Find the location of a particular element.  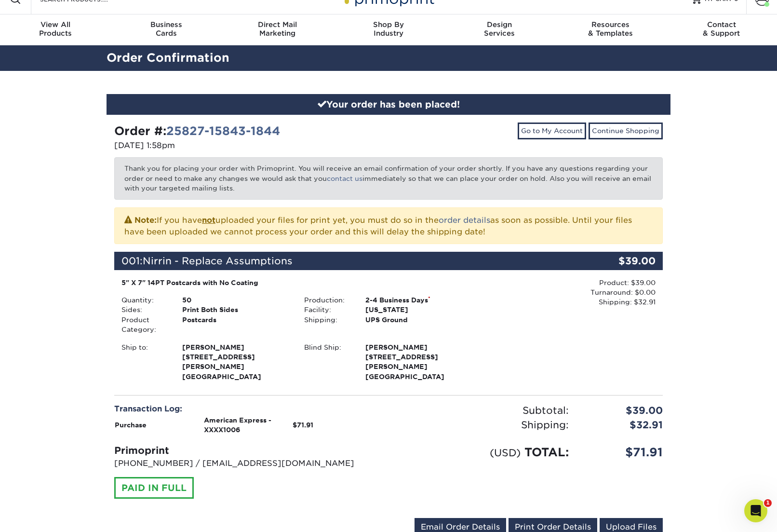

div: Sides: is located at coordinates (145, 310).